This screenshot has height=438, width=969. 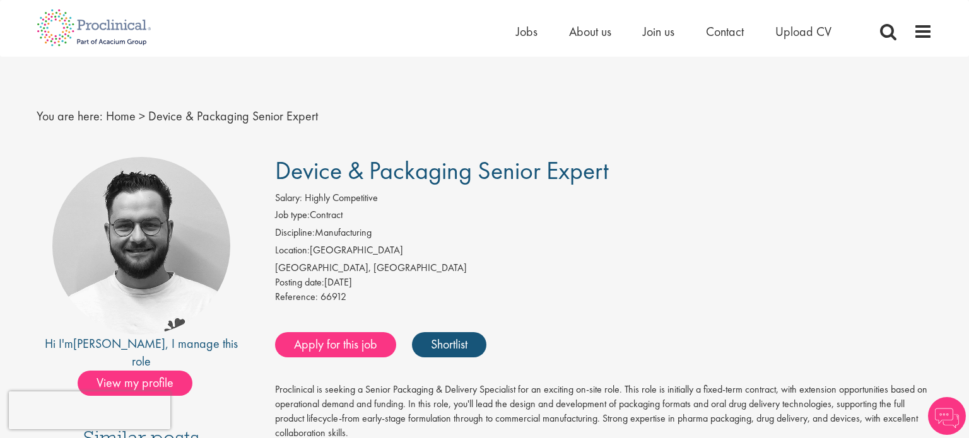 I want to click on span: Jobs, so click(x=527, y=32).